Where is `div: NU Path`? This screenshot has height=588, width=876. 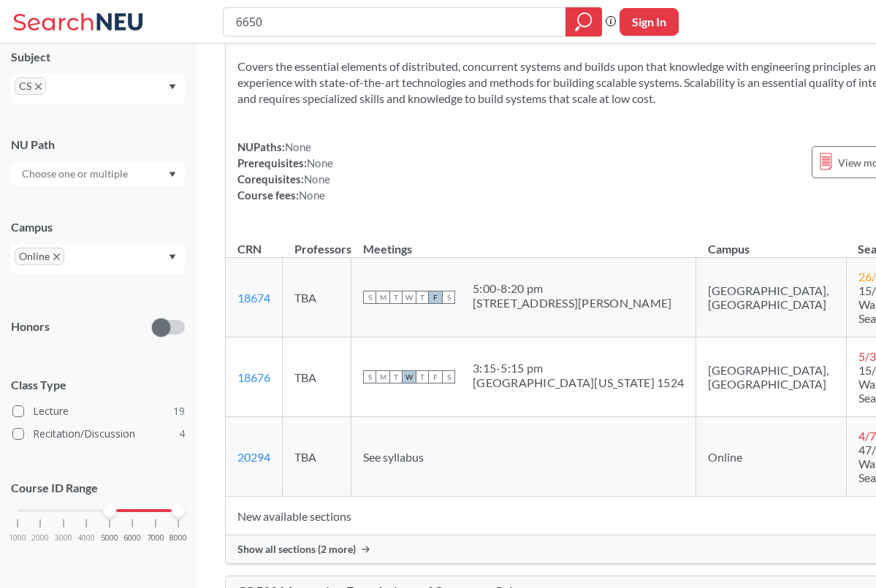 div: NU Path is located at coordinates (98, 144).